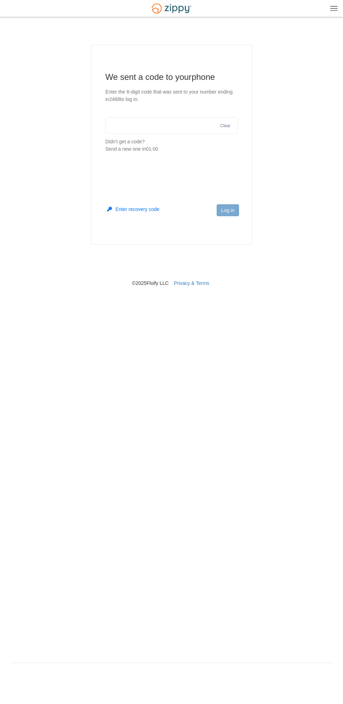 The width and height of the screenshot is (343, 704). What do you see at coordinates (172, 266) in the screenshot?
I see `nav: © 2025 Floify LLC` at bounding box center [172, 266].